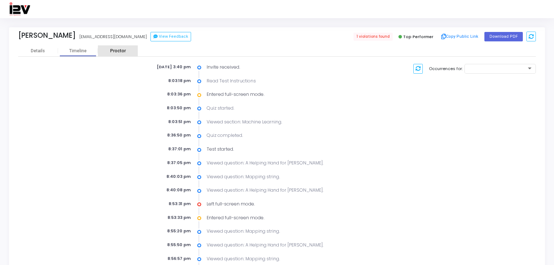 Image resolution: width=554 pixels, height=265 pixels. Describe the element at coordinates (151, 231) in the screenshot. I see `div: 8:55:20 pm` at that location.